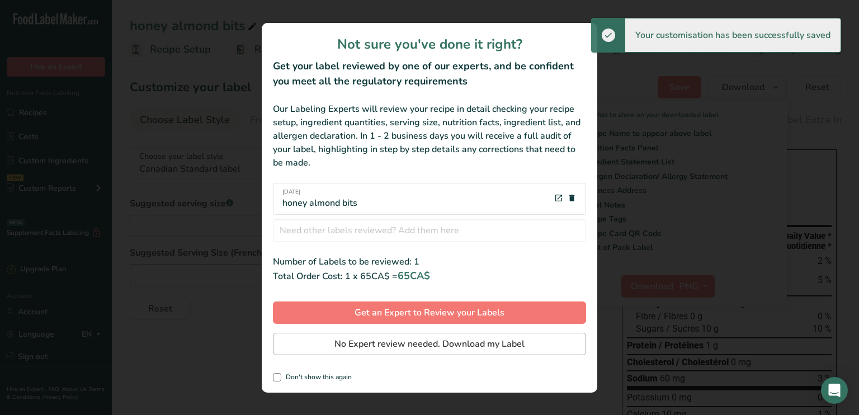 This screenshot has height=415, width=859. I want to click on span: Don't show this again, so click(316, 377).